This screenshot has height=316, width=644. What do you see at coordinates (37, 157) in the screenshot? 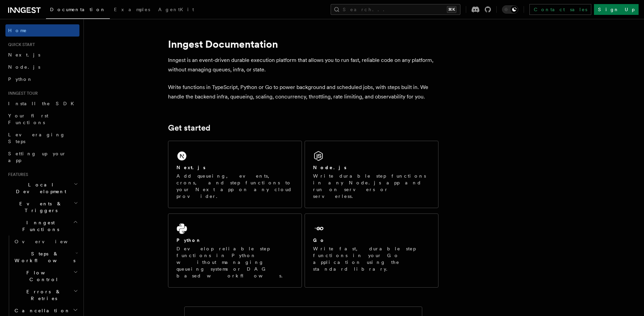
I see `span: Setting up your app` at bounding box center [37, 157].